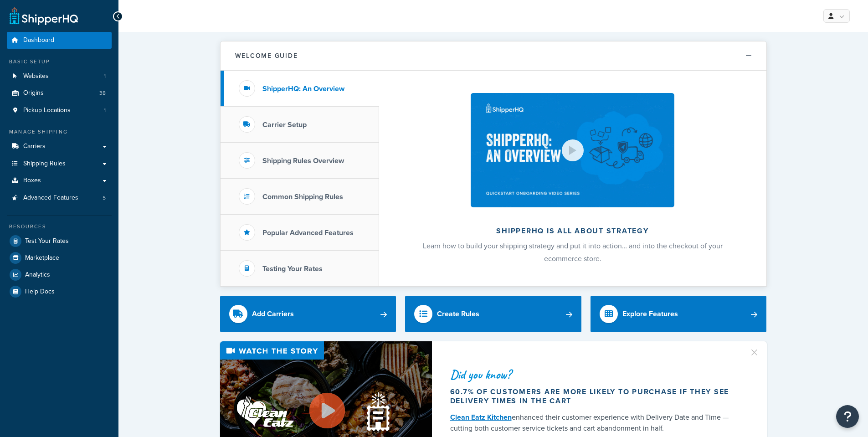 This screenshot has height=437, width=868. I want to click on h3: ShipperHQ: An Overview, so click(304, 89).